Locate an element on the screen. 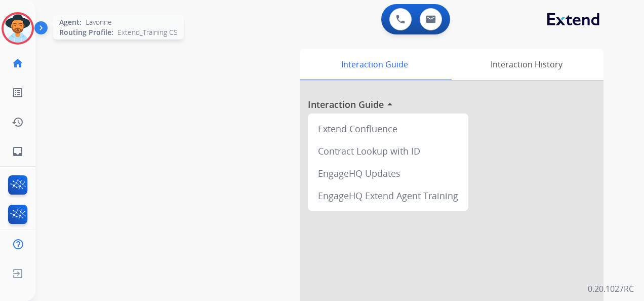 The image size is (644, 301). mat-icon: inbox is located at coordinates (18, 151).